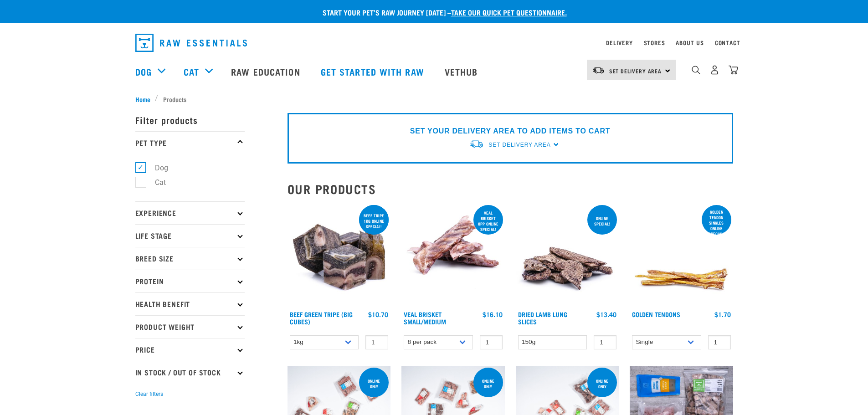 Image resolution: width=868 pixels, height=415 pixels. I want to click on div: $10.70, so click(378, 314).